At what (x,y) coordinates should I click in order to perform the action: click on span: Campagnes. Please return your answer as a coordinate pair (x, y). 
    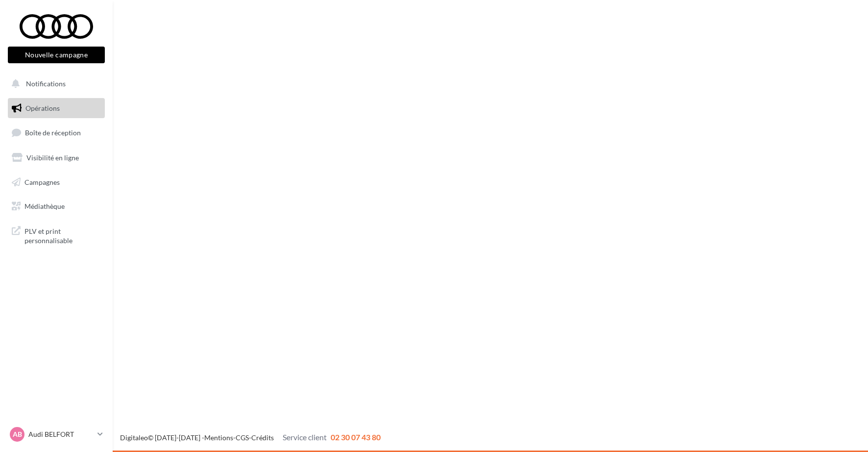
    Looking at the image, I should click on (42, 181).